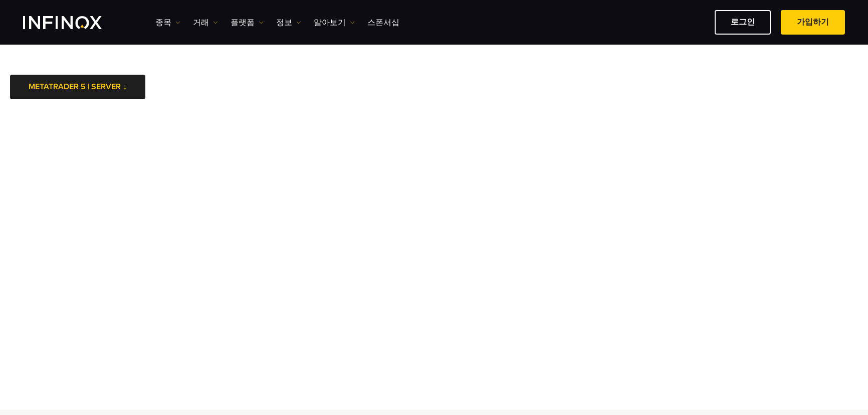 The image size is (868, 415). I want to click on a: 거래, so click(205, 23).